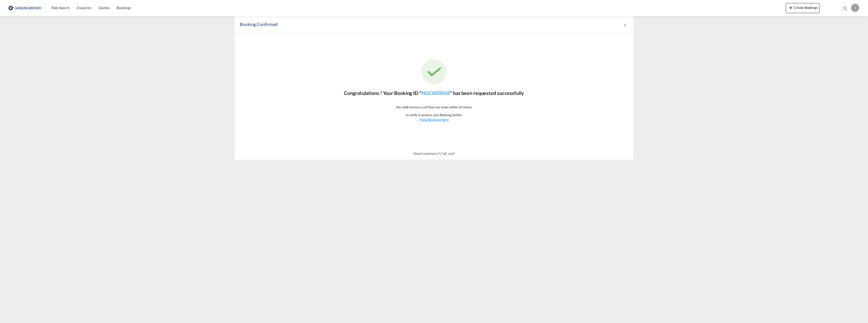 This screenshot has width=868, height=323. What do you see at coordinates (124, 8) in the screenshot?
I see `span: Bookings` at bounding box center [124, 8].